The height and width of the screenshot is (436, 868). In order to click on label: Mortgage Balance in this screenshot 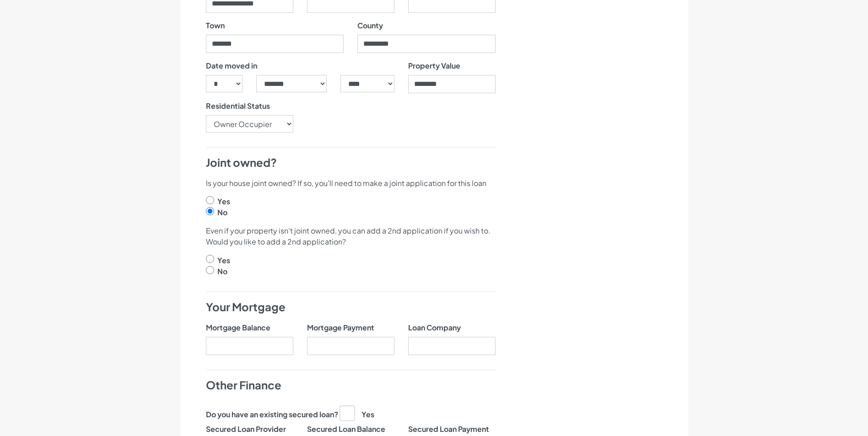, I will do `click(238, 327)`.